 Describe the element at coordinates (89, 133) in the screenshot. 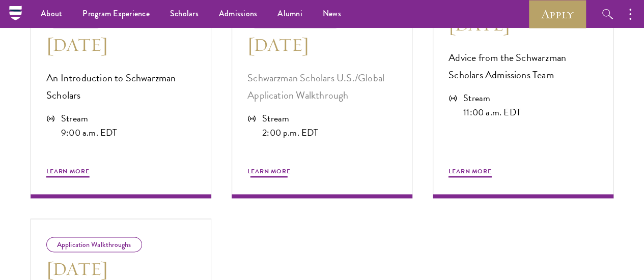

I see `div: 9:00 a.m. EDT` at that location.